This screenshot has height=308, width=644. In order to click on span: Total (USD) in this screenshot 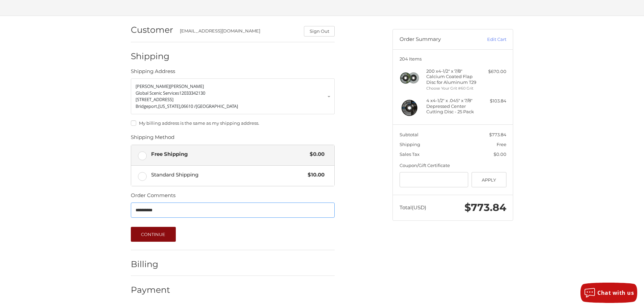, I will do `click(413, 207)`.